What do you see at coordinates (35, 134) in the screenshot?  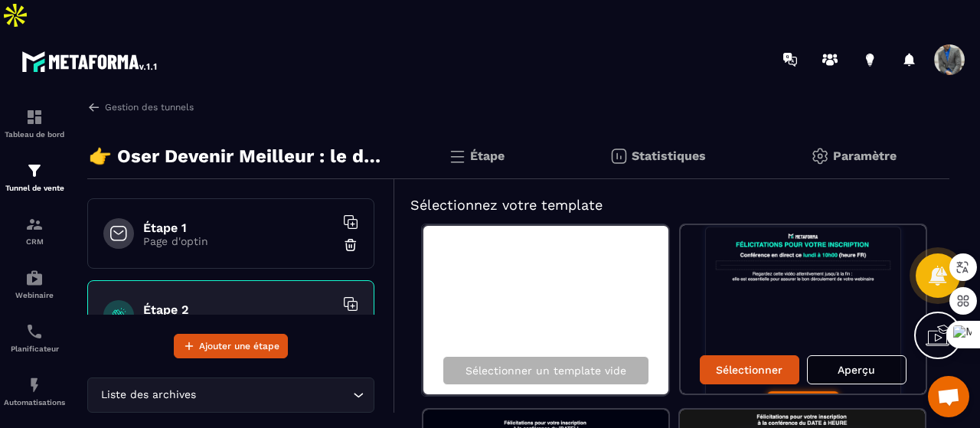 I see `p: Tableau de bord` at bounding box center [35, 134].